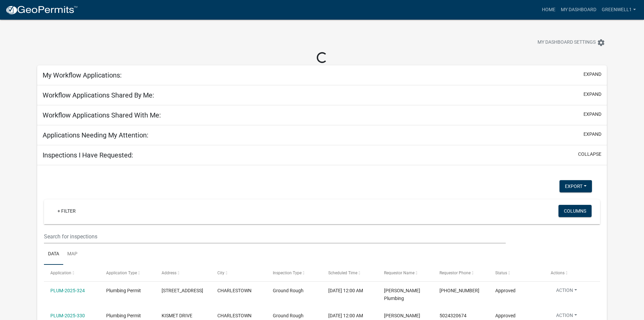 This screenshot has height=320, width=644. Describe the element at coordinates (88, 155) in the screenshot. I see `h5: Inspections I Have Requested:` at that location.